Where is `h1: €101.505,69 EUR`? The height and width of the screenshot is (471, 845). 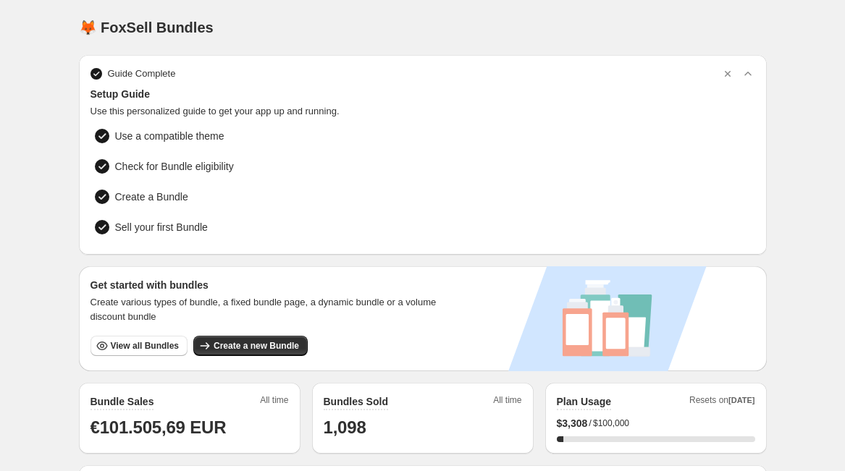
h1: €101.505,69 EUR is located at coordinates (190, 428).